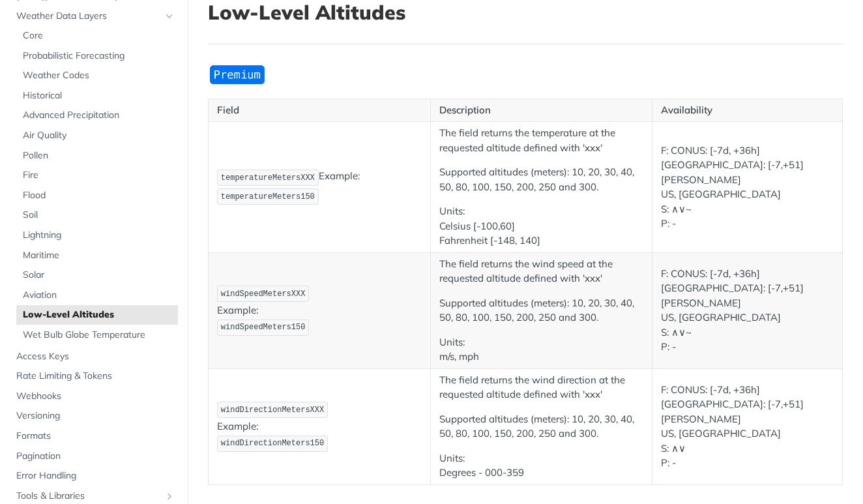  I want to click on span: Air Quality, so click(98, 136).